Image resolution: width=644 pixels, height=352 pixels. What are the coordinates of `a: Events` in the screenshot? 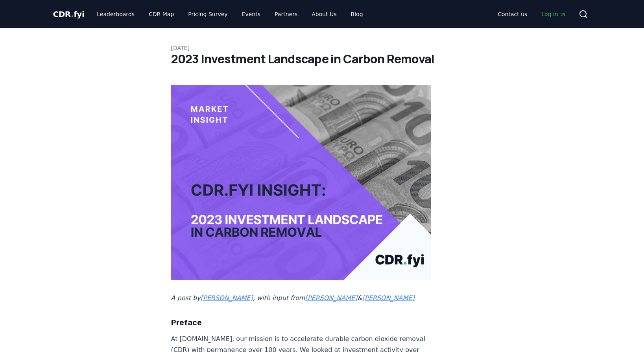 It's located at (251, 14).